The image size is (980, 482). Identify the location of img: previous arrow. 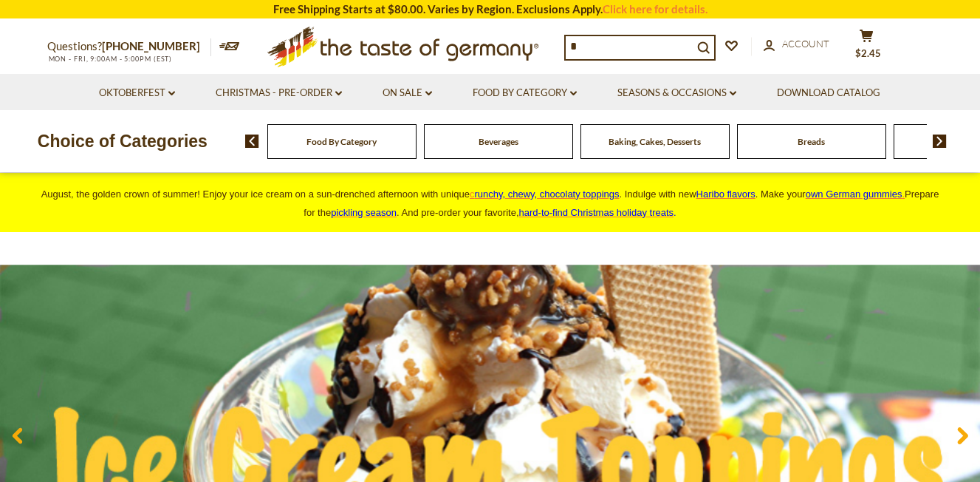
(252, 141).